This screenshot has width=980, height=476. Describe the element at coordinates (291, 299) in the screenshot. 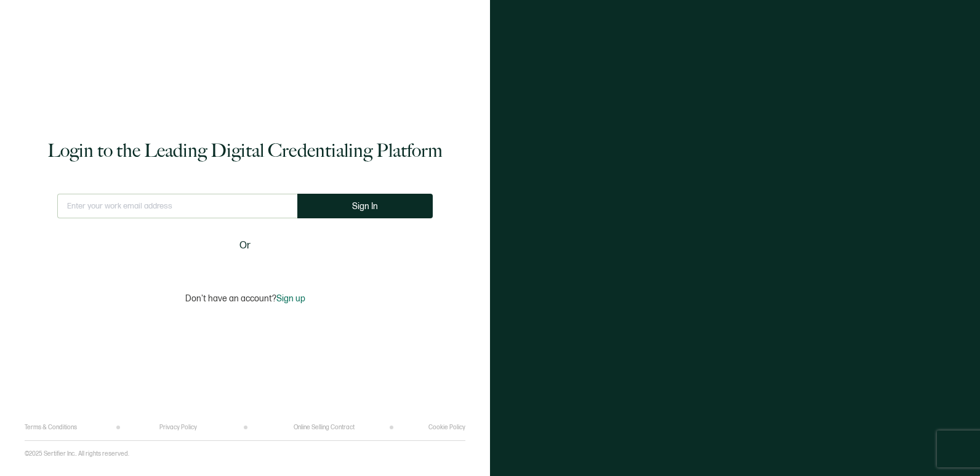

I see `span: Sign up` at that location.